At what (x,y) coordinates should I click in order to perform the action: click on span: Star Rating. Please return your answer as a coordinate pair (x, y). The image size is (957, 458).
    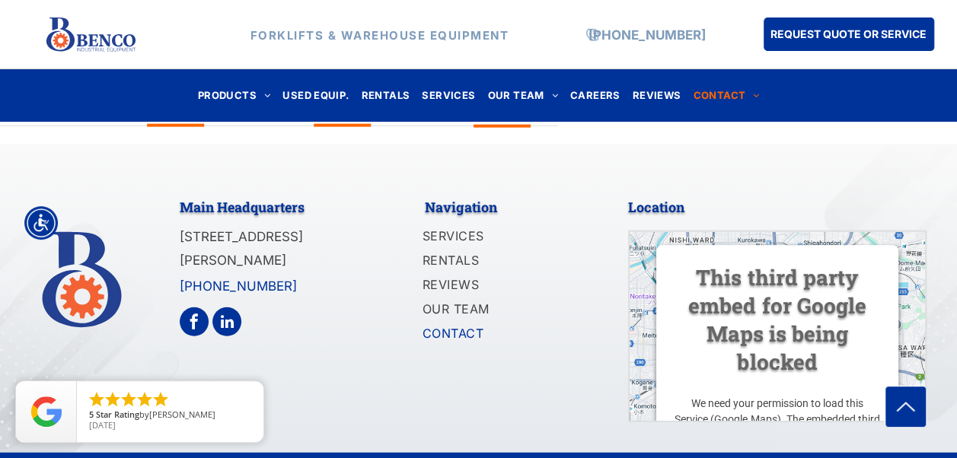
    Looking at the image, I should click on (117, 414).